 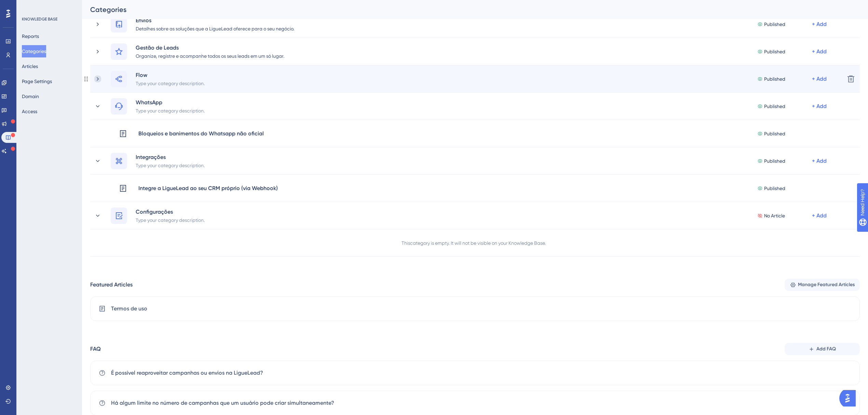 What do you see at coordinates (822, 349) in the screenshot?
I see `button: Add FAQ` at bounding box center [822, 349].